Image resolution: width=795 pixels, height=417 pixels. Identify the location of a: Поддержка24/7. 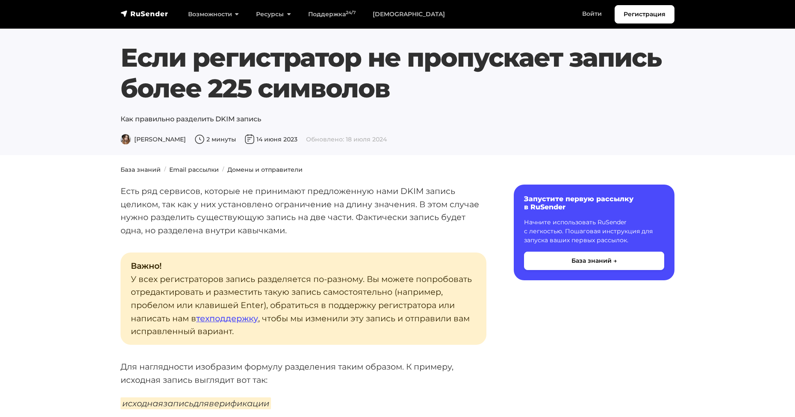
(332, 14).